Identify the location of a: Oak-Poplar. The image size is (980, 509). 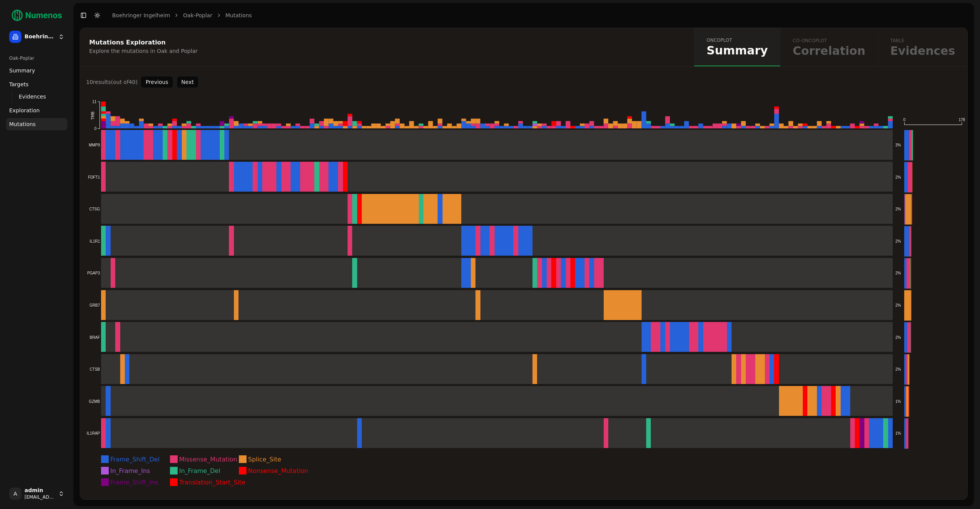
(198, 16).